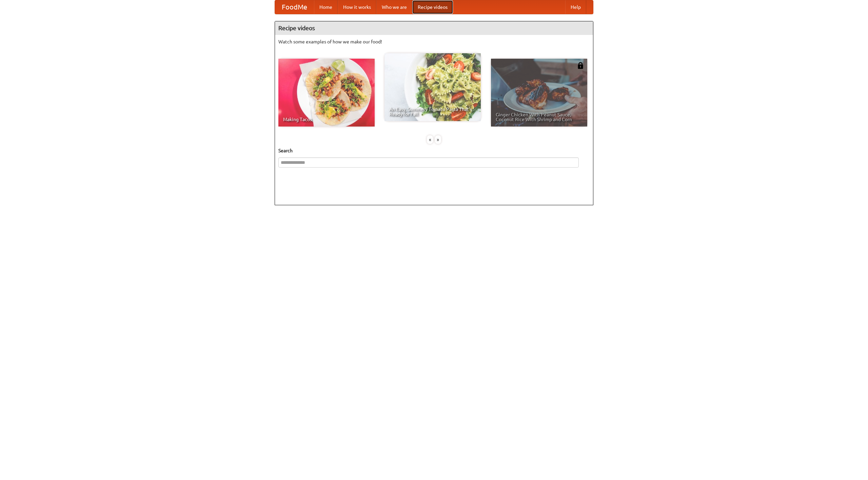 The height and width of the screenshot is (480, 868). What do you see at coordinates (434, 150) in the screenshot?
I see `h5: Search` at bounding box center [434, 150].